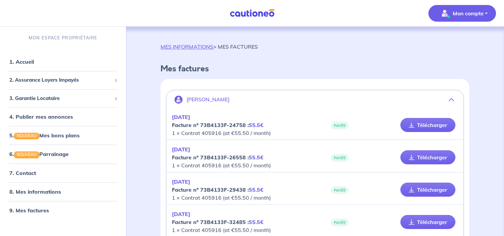  I want to click on span: 2. Assurance Loyers Impayés, so click(60, 80).